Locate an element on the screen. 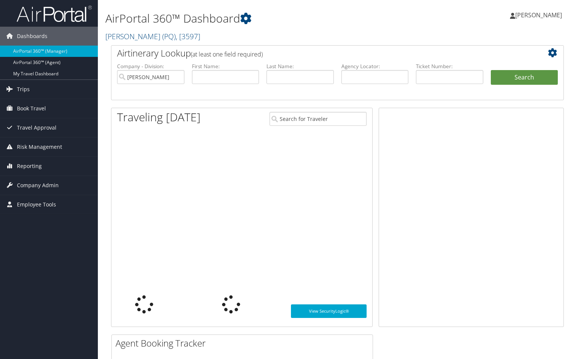 The height and width of the screenshot is (359, 577). input: Search for Traveler is located at coordinates (318, 119).